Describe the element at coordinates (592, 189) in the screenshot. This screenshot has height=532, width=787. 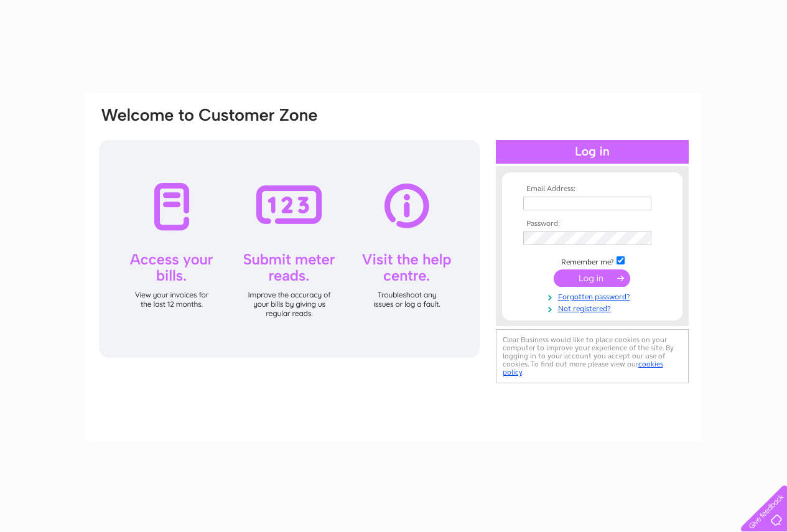
I see `th: Email Address:` at that location.